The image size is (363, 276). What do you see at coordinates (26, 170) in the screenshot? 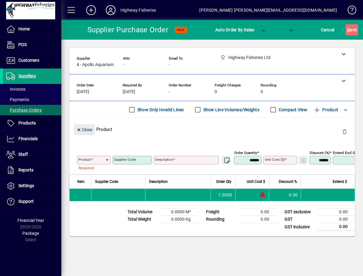
I see `span: Reports` at bounding box center [26, 170].